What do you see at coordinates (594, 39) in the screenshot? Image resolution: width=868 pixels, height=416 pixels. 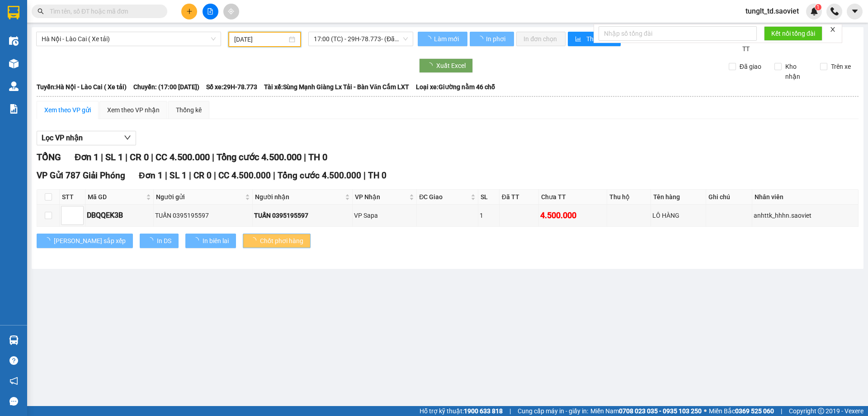 I see `button: bar-chartThống kê` at bounding box center [594, 39].